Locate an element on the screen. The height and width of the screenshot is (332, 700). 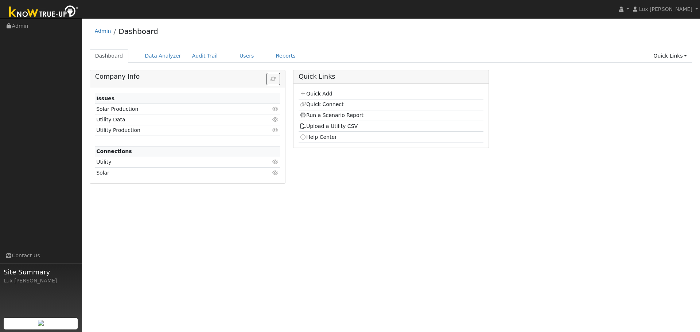
td: Solar is located at coordinates (172, 173).